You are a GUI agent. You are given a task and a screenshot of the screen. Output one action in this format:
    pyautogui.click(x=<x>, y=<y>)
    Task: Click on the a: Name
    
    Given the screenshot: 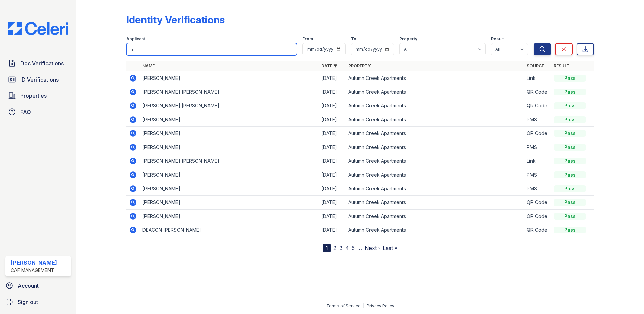 What is the action you would take?
    pyautogui.click(x=149, y=66)
    